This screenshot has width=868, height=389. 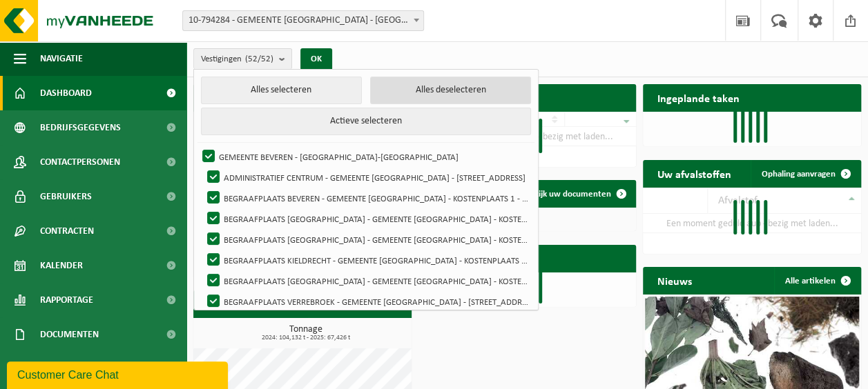 I want to click on span: Product Shop, so click(x=71, y=369).